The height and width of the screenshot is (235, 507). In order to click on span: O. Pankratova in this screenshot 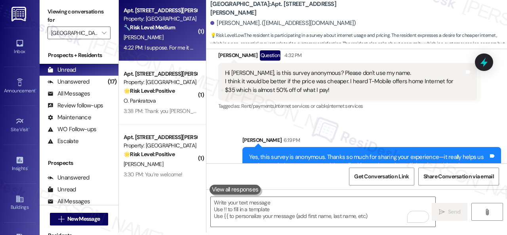, I will do `click(140, 101)`.